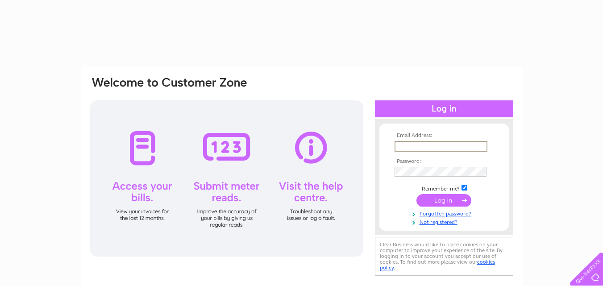 Image resolution: width=603 pixels, height=286 pixels. What do you see at coordinates (444, 162) in the screenshot?
I see `th: Password:` at bounding box center [444, 162].